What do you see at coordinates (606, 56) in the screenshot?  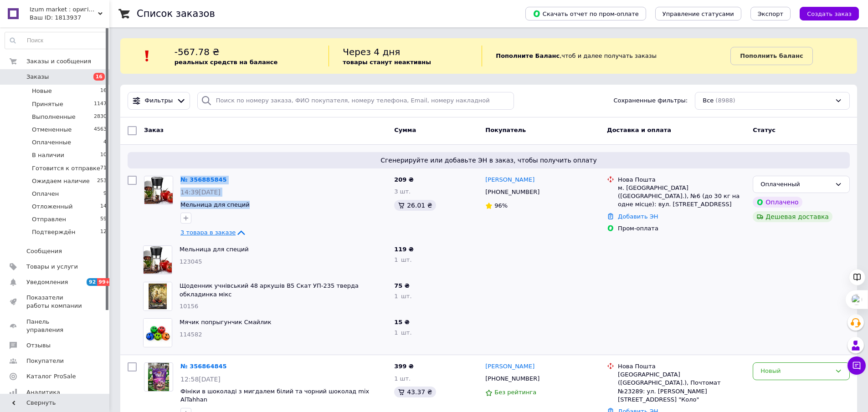 I see `div: , чтоб и далее получать заказы` at bounding box center [606, 56].